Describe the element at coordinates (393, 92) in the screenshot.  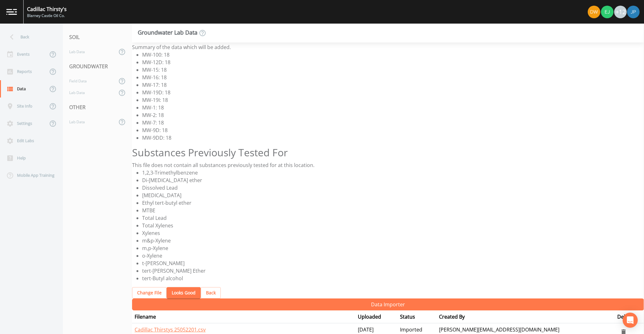
I see `li: MW-19D: 18` at that location.